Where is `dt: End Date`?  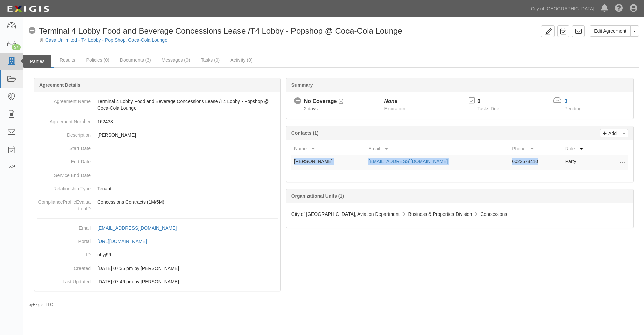 dt: End Date is located at coordinates (64, 161).